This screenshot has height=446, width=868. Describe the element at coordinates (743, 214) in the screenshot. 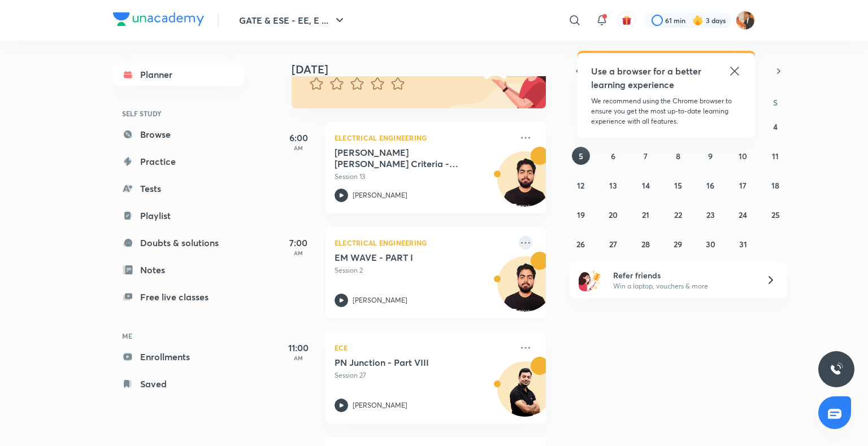

I see `button: October 24, 2025` at that location.